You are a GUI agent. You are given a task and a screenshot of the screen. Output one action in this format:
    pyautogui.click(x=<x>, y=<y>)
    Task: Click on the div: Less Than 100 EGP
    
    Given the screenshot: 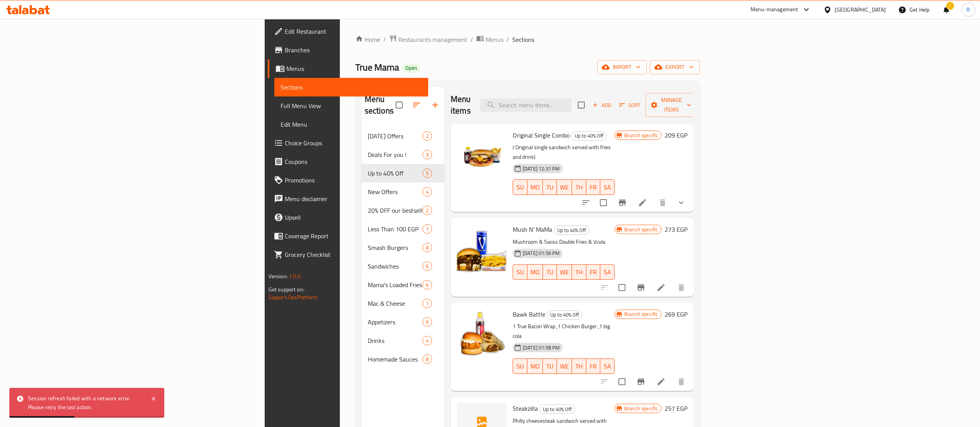 What is the action you would take?
    pyautogui.click(x=395, y=229)
    